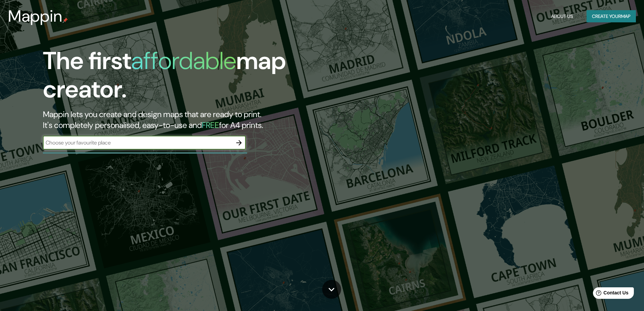  What do you see at coordinates (204, 120) in the screenshot?
I see `h2: Mappin lets you create and design maps that are ready to print. It's completely personalised, eas...` at bounding box center [204, 120].